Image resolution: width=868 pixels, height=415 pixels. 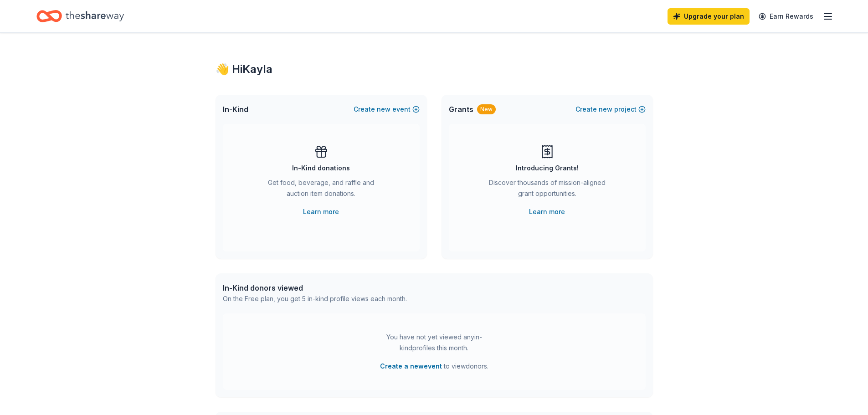 I want to click on div: In-Kind donations, so click(x=320, y=168).